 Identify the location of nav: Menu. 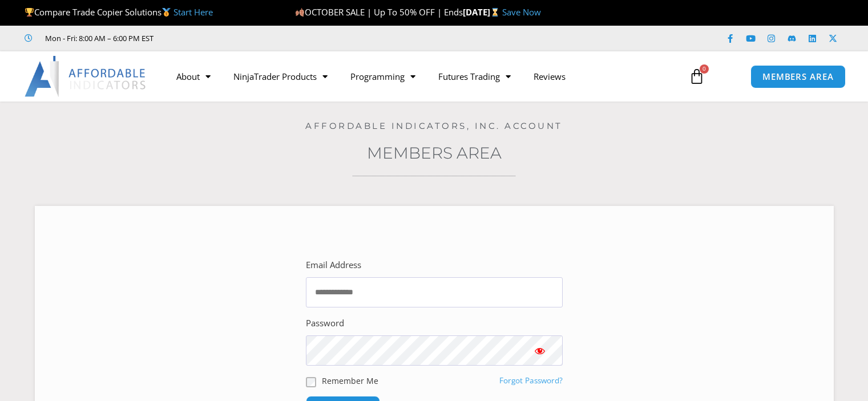
(421, 76).